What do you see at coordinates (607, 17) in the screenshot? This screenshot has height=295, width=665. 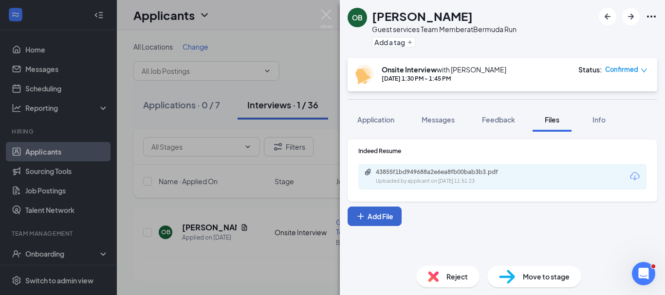 I see `button: ArrowLeftNew` at bounding box center [607, 17].